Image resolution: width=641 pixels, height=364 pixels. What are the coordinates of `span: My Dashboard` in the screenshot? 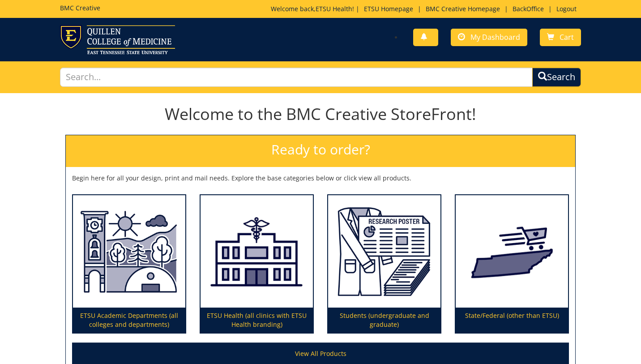 It's located at (495, 37).